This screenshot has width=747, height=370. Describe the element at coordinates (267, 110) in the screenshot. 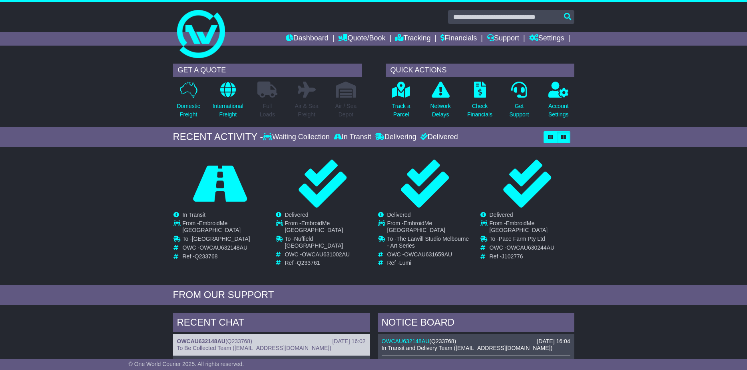

I see `p: Full Loads` at that location.